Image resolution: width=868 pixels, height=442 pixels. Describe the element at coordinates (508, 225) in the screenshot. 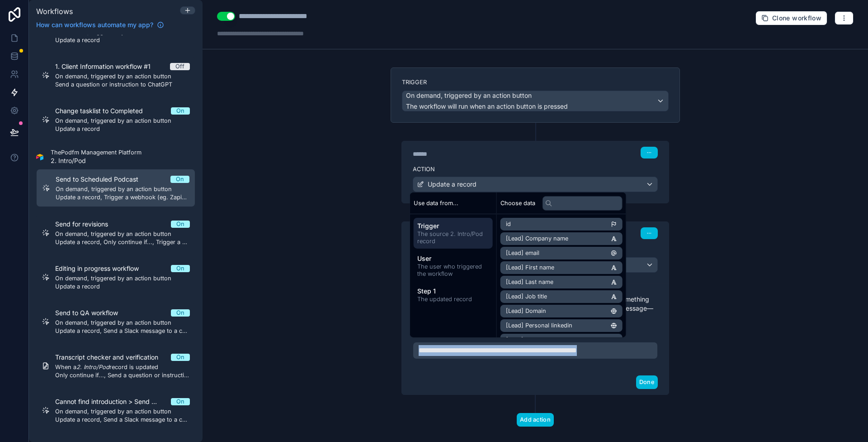

I see `span: id` at that location.